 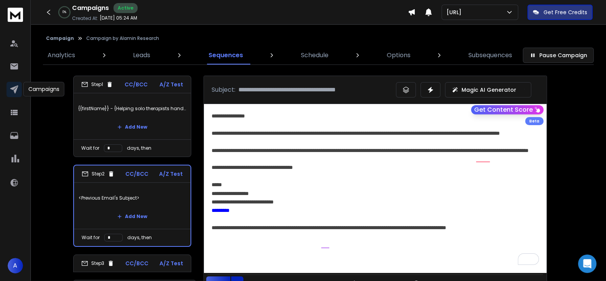 I want to click on a: Analytics, so click(x=61, y=55).